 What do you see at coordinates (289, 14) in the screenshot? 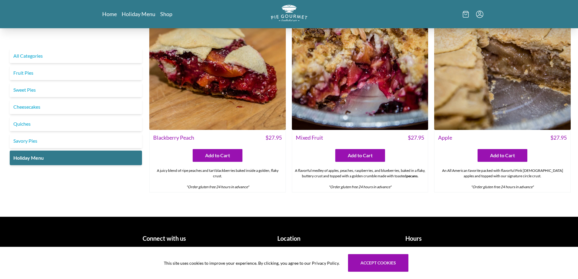
I see `a: Logo` at bounding box center [289, 14].